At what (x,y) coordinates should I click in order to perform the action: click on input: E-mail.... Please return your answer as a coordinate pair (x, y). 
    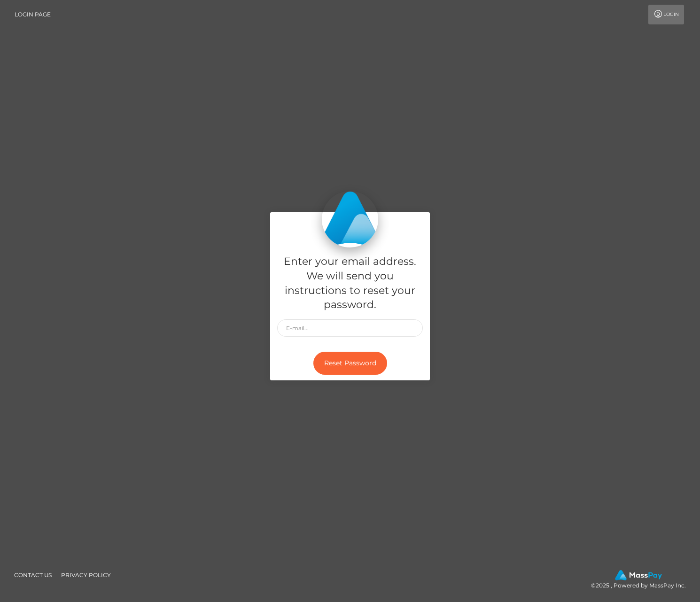
    Looking at the image, I should click on (350, 328).